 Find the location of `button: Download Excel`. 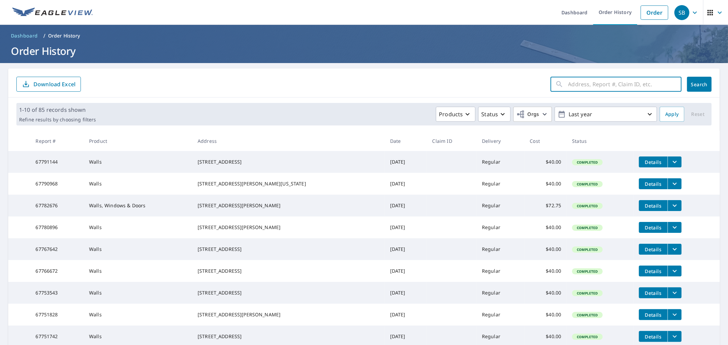

button: Download Excel is located at coordinates (48, 84).